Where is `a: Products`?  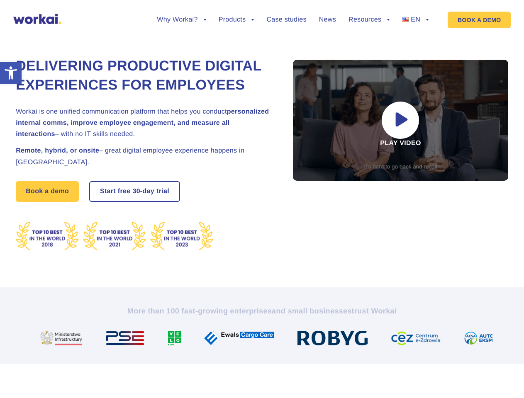
a: Products is located at coordinates (236, 20).